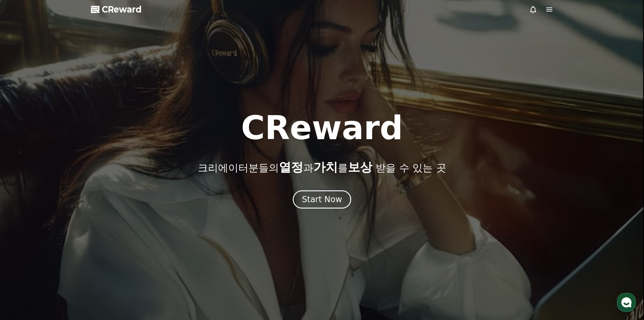 Image resolution: width=644 pixels, height=320 pixels. I want to click on a: Start Now, so click(322, 200).